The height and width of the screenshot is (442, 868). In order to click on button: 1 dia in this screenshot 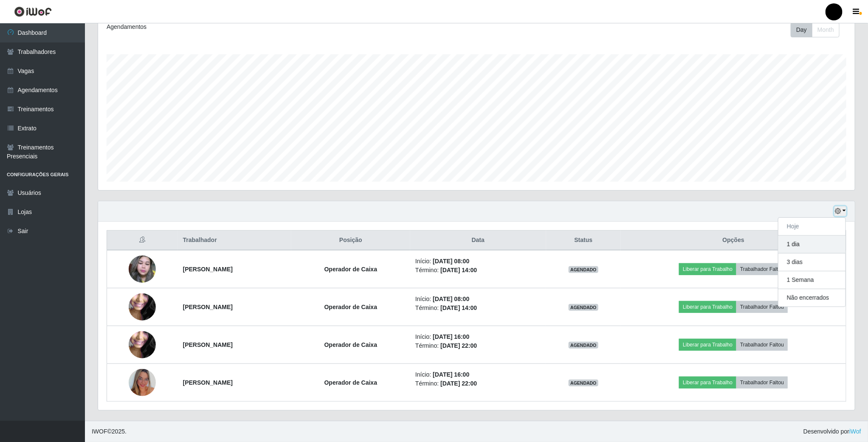, I will do `click(812, 245)`.